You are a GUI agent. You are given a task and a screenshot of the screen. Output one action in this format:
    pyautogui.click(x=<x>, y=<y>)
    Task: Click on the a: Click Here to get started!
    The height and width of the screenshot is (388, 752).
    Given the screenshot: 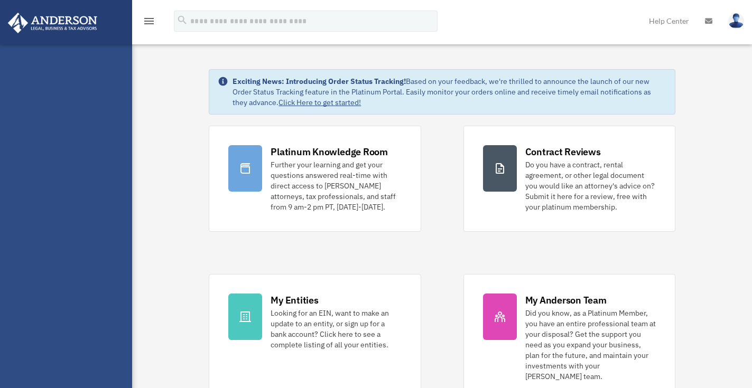 What is the action you would take?
    pyautogui.click(x=320, y=102)
    